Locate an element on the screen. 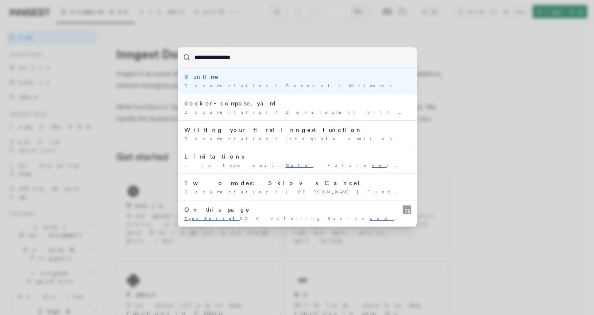 The height and width of the screenshot is (315, 594). mark: TypeScript is located at coordinates (212, 218).